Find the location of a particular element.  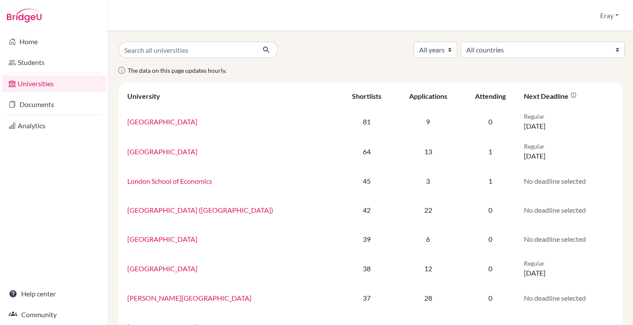

a: Documents is located at coordinates (54, 104).